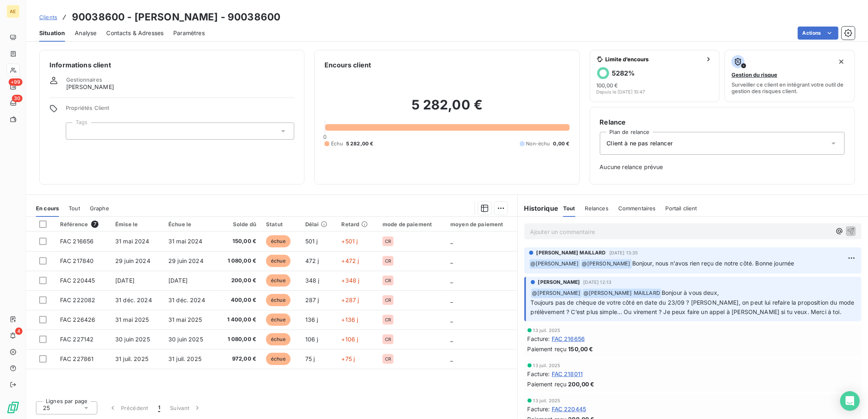 The image size is (868, 419). Describe the element at coordinates (82, 224) in the screenshot. I see `div: Référence` at that location.